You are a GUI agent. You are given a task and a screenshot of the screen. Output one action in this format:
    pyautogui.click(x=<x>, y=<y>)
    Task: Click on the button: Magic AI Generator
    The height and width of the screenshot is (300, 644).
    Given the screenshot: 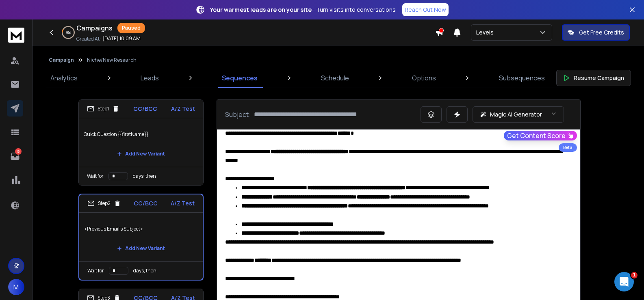 What is the action you would take?
    pyautogui.click(x=518, y=115)
    